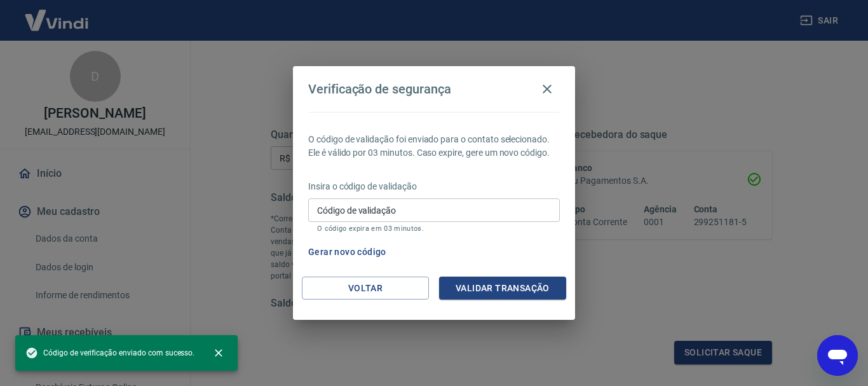  What do you see at coordinates (219, 353) in the screenshot?
I see `button: close` at bounding box center [219, 353].